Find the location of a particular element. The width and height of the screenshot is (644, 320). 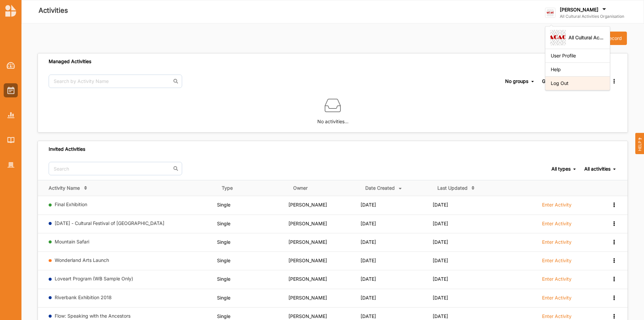

div: Help is located at coordinates (578, 70).